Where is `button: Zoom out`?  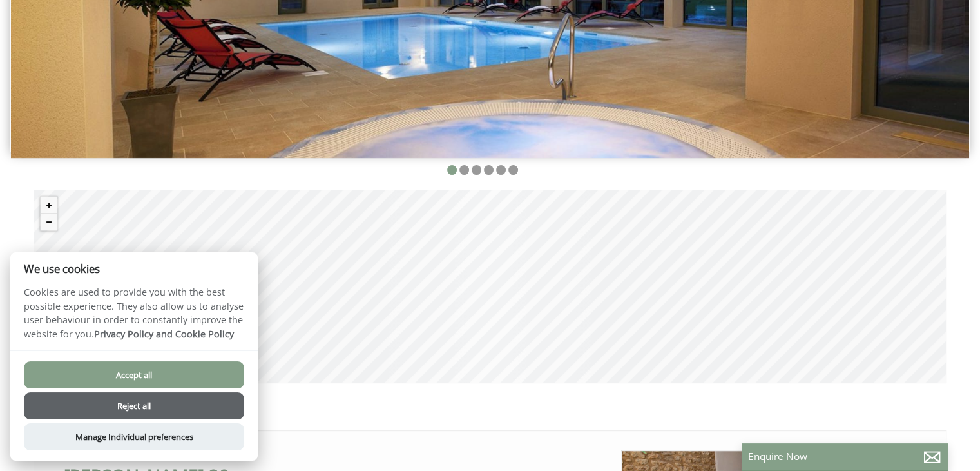
button: Zoom out is located at coordinates (49, 222).